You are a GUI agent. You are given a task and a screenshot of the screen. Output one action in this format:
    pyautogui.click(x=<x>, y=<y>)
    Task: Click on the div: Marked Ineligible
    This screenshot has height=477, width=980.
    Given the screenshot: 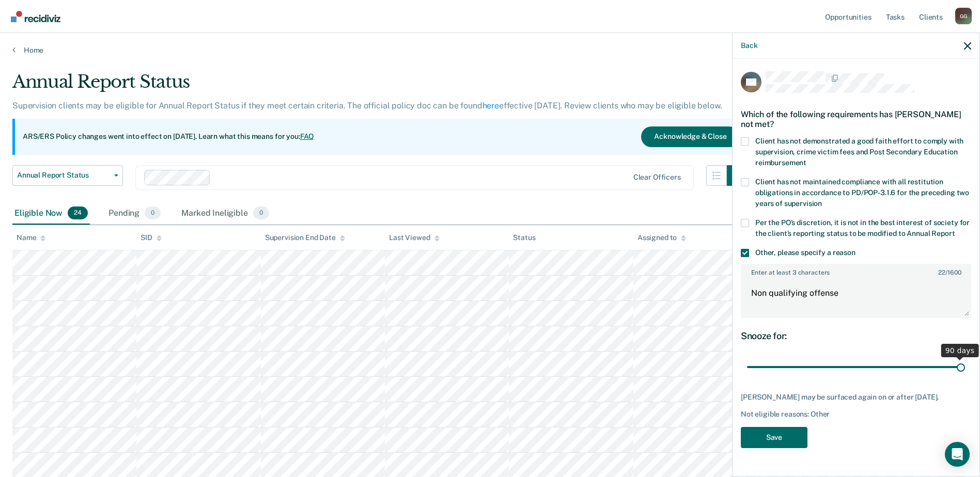 What is the action you would take?
    pyautogui.click(x=225, y=214)
    